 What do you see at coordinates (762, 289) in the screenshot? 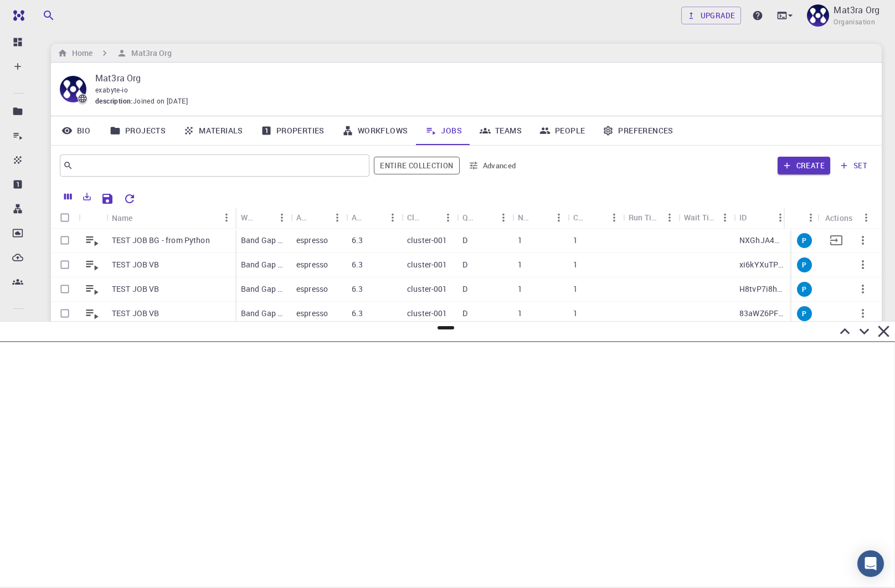
I see `p: H8tvP7i8h5vqcZPrJ` at bounding box center [762, 289].